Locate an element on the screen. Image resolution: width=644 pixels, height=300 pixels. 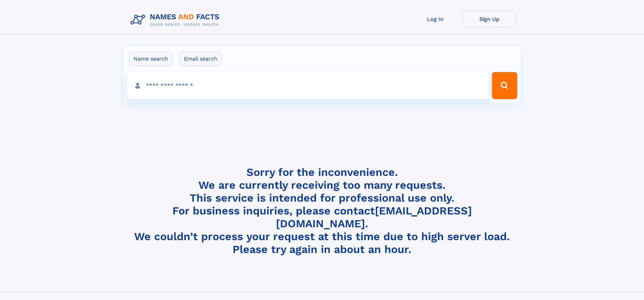
input: search input is located at coordinates (308, 85).